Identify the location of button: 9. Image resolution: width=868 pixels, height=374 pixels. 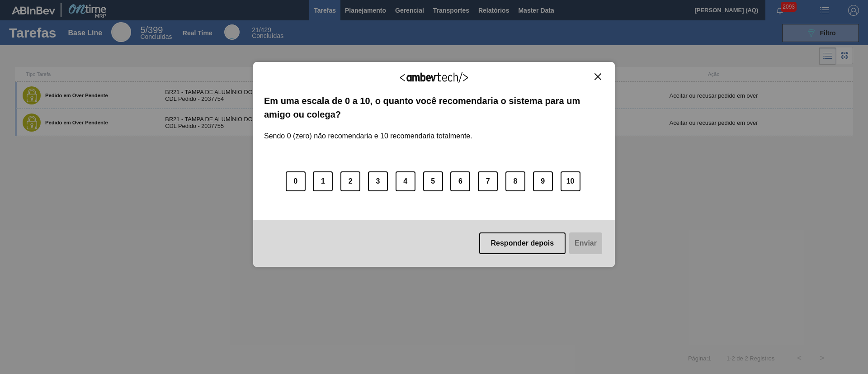
(542, 181).